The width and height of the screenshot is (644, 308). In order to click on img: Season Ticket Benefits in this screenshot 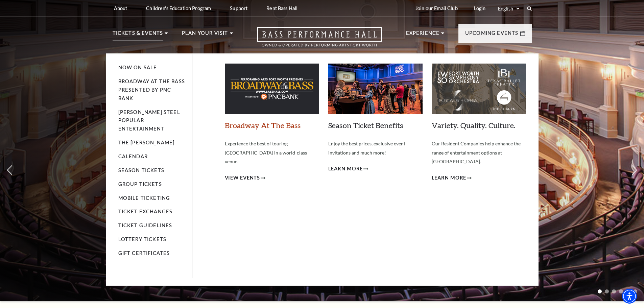, I will do `click(375, 89)`.